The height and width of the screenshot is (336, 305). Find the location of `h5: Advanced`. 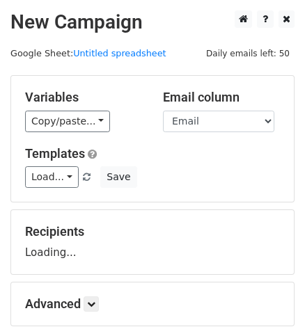

h5: Advanced is located at coordinates (153, 304).